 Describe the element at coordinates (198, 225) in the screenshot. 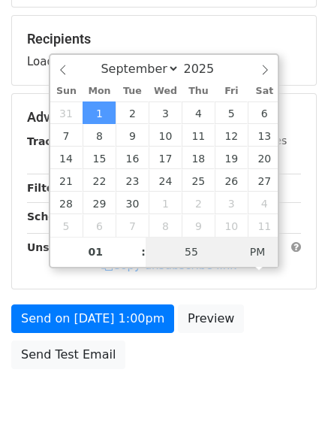

I see `span: October 9, 2025` at that location.